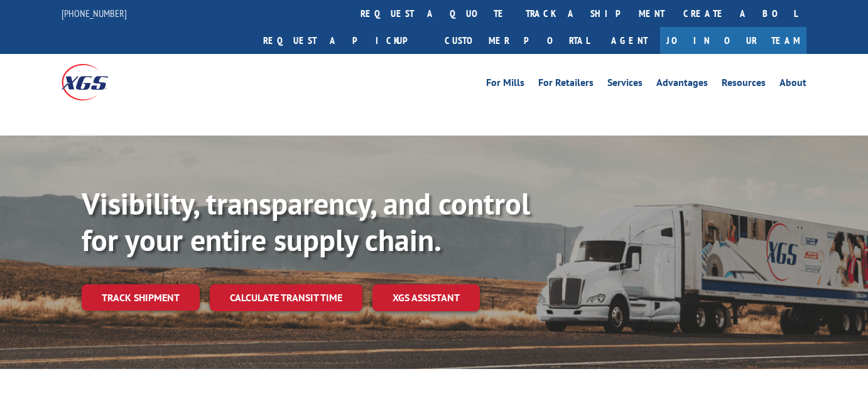 This screenshot has height=401, width=868. I want to click on a: Agent, so click(629, 40).